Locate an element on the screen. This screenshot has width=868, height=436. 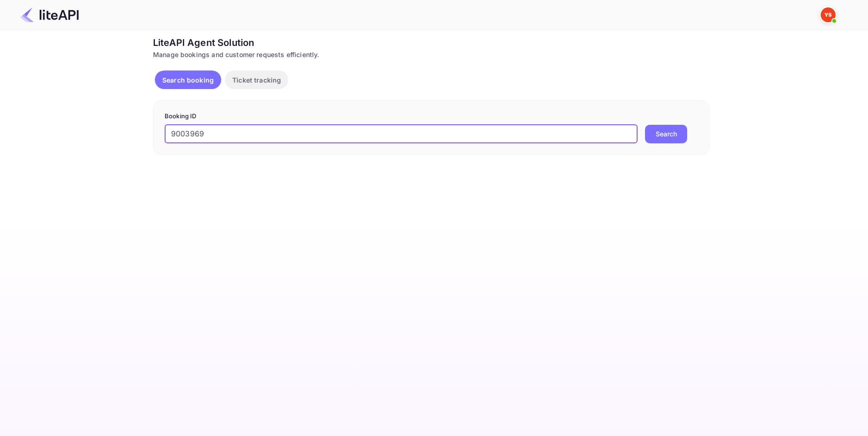
input: Enter Booking ID (e.g., 63782194) is located at coordinates (401, 134).